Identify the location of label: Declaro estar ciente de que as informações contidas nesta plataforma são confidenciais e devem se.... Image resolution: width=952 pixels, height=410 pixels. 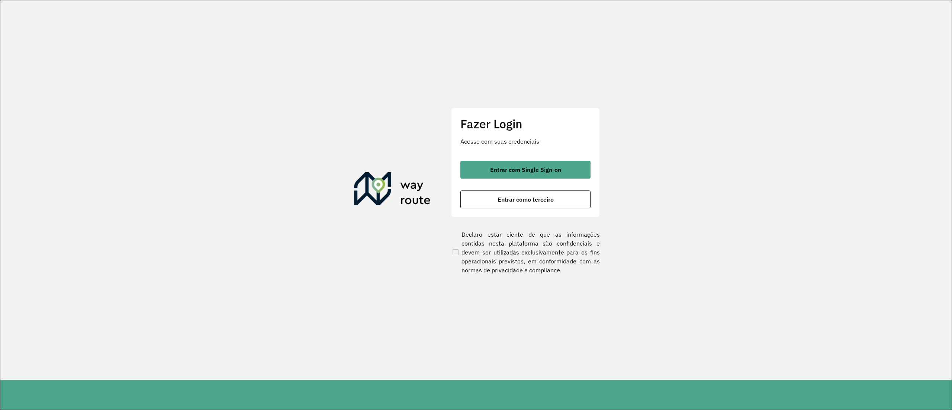
(526, 252).